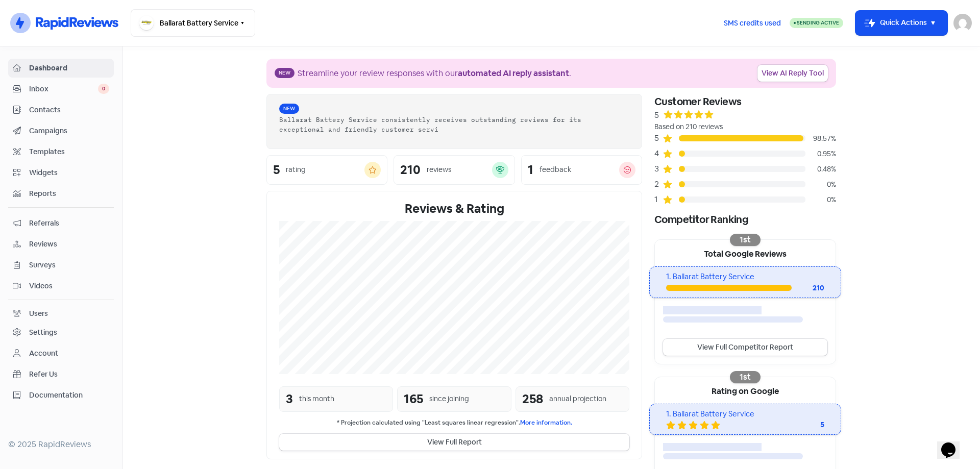 The width and height of the screenshot is (980, 469). What do you see at coordinates (69, 374) in the screenshot?
I see `span: Refer Us` at bounding box center [69, 374].